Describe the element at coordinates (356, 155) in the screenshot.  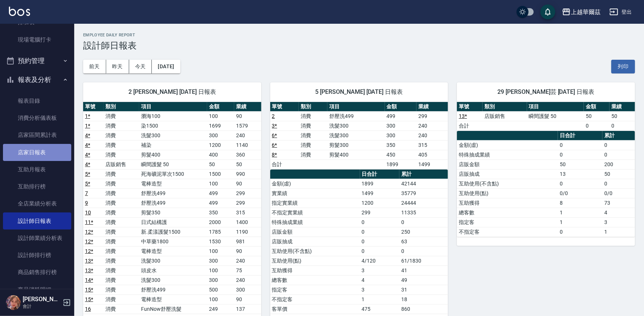
I see `td: 剪髮400` at that location.